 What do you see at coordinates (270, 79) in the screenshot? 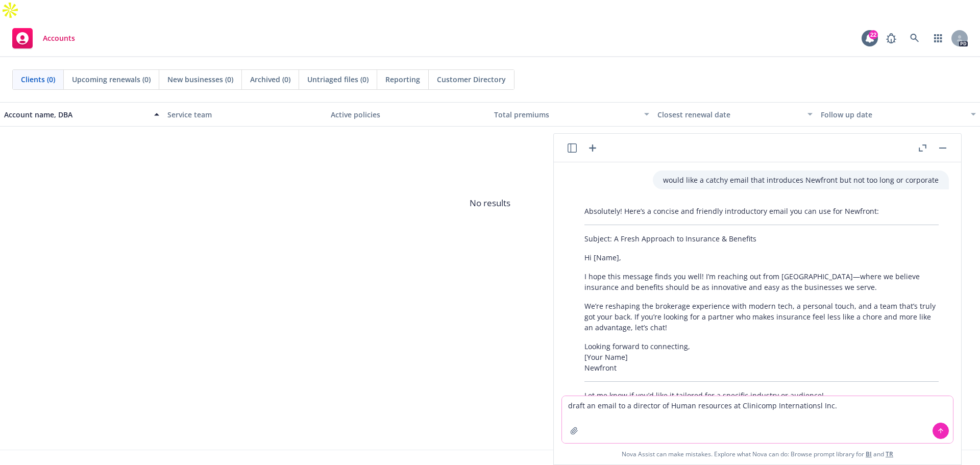
I see `span: Archived (0)` at bounding box center [270, 79].